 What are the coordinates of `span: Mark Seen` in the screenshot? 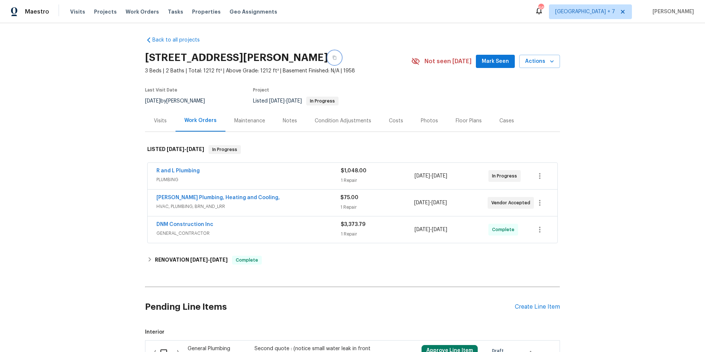 It's located at (495, 61).